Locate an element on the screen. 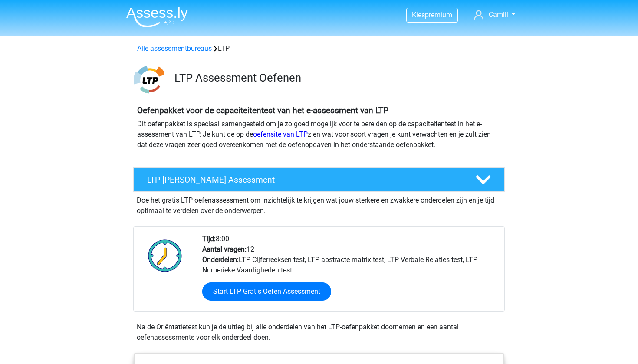 The image size is (638, 364). b: Onderdelen: is located at coordinates (220, 259).